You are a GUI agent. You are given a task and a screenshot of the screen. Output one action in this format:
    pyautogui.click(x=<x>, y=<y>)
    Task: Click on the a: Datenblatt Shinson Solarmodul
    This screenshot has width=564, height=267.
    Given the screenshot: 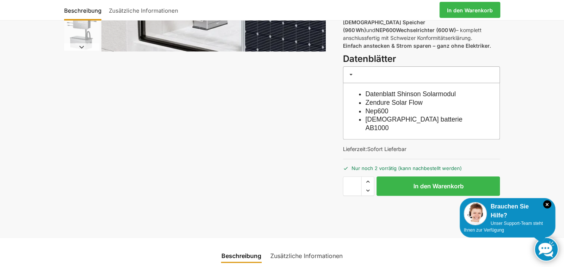 What is the action you would take?
    pyautogui.click(x=411, y=94)
    